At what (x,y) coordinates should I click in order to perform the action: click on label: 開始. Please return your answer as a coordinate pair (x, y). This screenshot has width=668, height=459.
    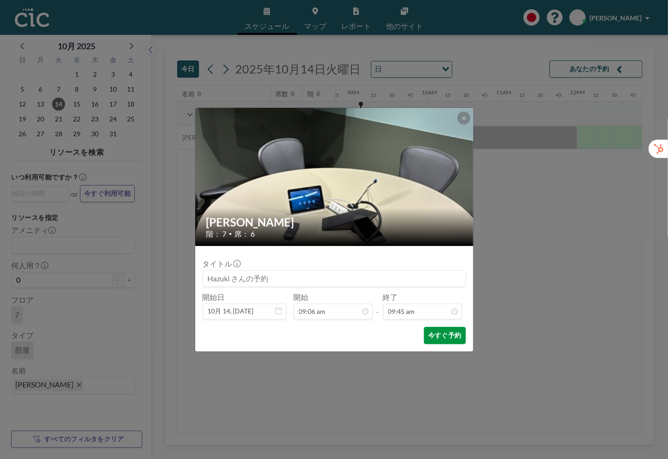
    Looking at the image, I should click on (301, 297).